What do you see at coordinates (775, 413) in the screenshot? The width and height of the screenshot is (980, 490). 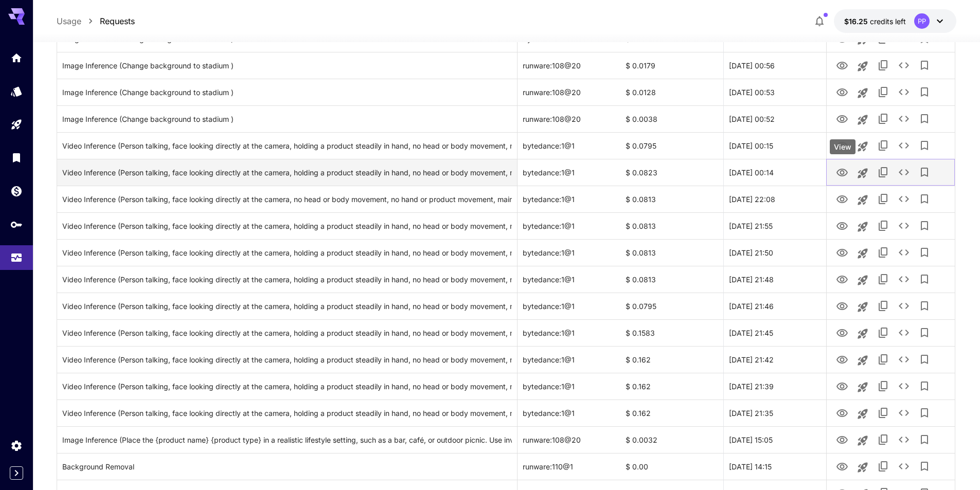 I see `div: 01 Oct, 2025 21:35` at bounding box center [775, 413].